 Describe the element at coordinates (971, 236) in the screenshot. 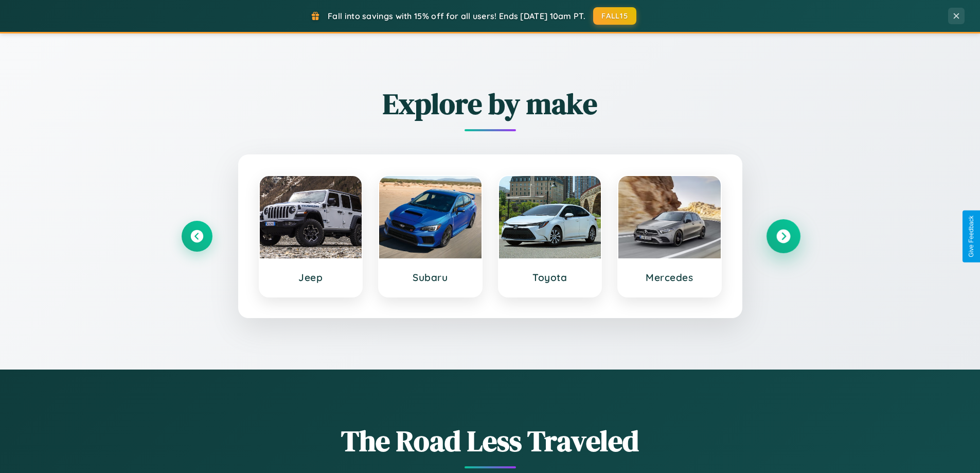

I see `div: Give Feedback` at that location.